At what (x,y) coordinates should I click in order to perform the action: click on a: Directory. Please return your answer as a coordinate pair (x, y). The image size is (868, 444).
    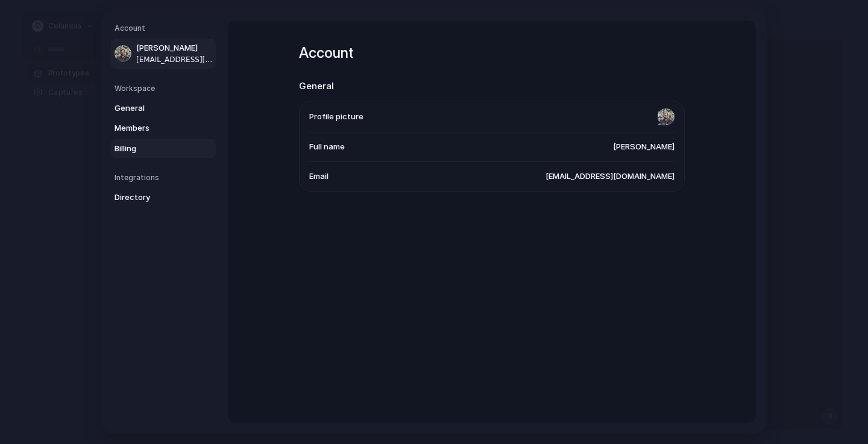
    Looking at the image, I should click on (163, 197).